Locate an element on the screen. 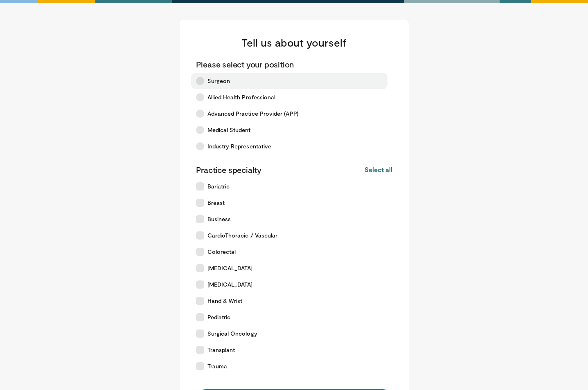  span: Transplant is located at coordinates (221, 350).